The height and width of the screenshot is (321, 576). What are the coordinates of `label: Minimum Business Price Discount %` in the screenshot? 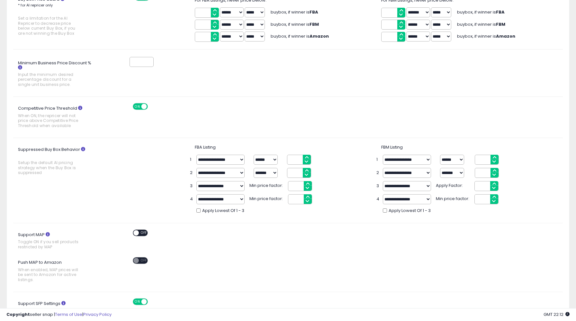 It's located at (55, 74).